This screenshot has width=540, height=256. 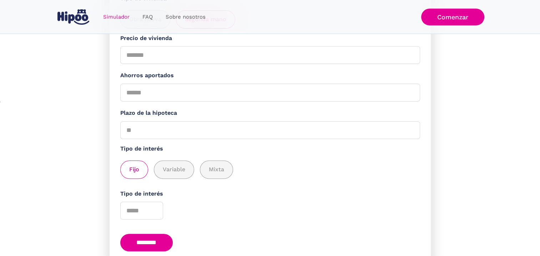 What do you see at coordinates (186, 17) in the screenshot?
I see `a: Sobre nosotros` at bounding box center [186, 17].